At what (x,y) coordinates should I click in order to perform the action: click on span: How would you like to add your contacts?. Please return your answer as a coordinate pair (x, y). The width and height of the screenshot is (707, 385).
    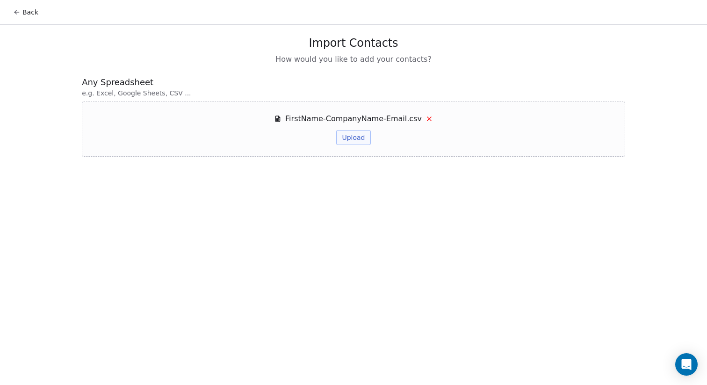
    Looking at the image, I should click on (354, 59).